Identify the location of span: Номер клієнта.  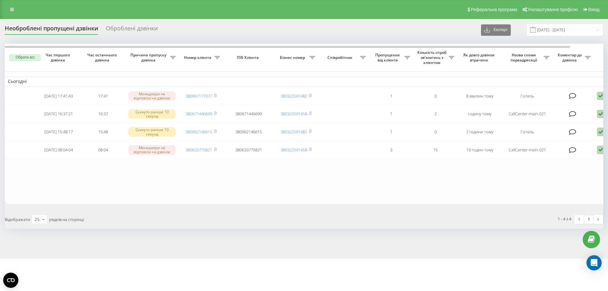
(198, 58).